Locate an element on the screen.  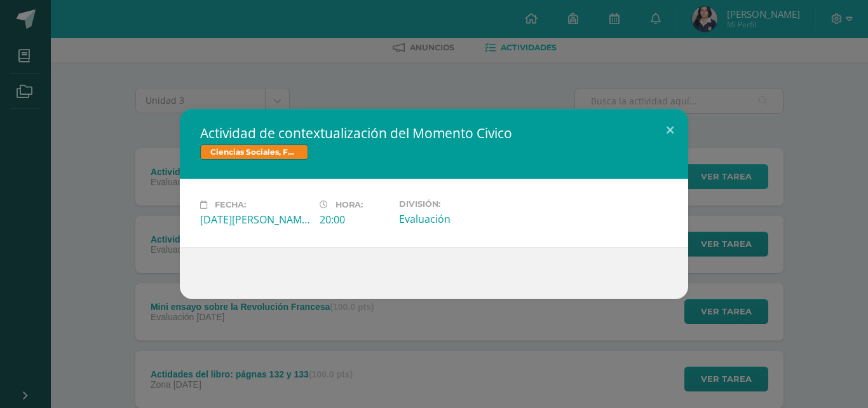
span: Ciencias Sociales, Formación Ciudadana e Interculturalidad is located at coordinates (254, 152).